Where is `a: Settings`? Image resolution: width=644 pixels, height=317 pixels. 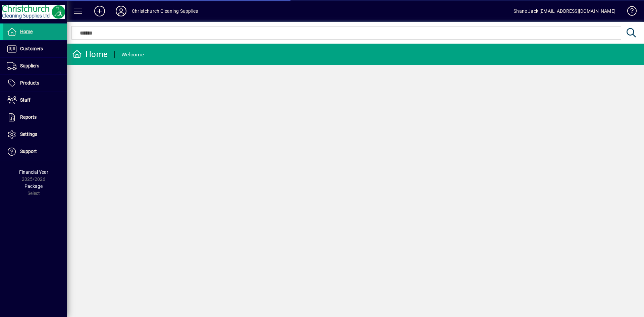
a: Settings is located at coordinates (35, 135).